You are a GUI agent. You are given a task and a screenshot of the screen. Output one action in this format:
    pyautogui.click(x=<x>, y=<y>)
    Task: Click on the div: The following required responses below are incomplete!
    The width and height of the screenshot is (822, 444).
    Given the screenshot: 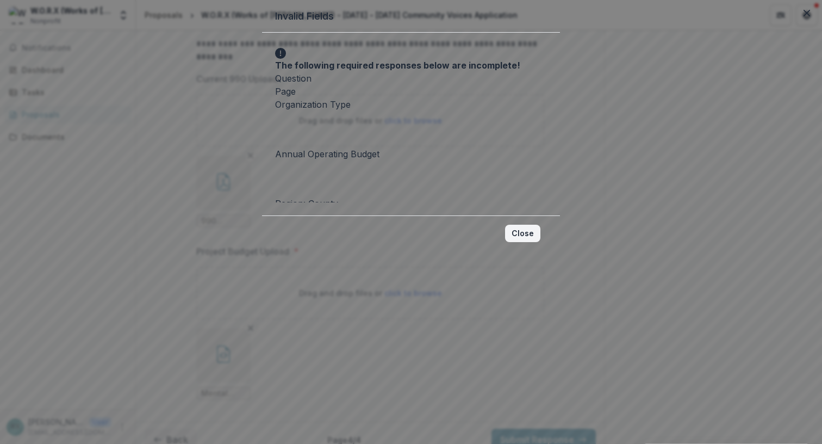 What is the action you would take?
    pyautogui.click(x=409, y=65)
    